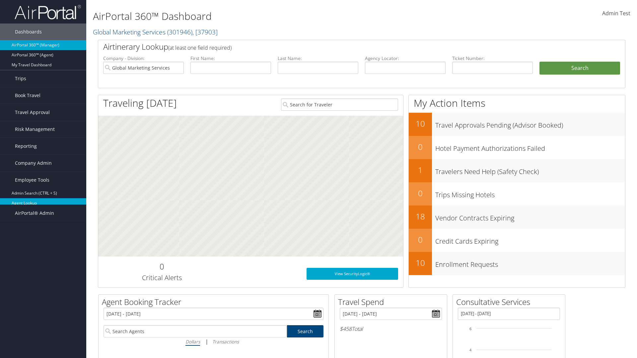 This screenshot has width=637, height=358. What do you see at coordinates (155, 32) in the screenshot?
I see `a: Global Marketing Services` at bounding box center [155, 32].